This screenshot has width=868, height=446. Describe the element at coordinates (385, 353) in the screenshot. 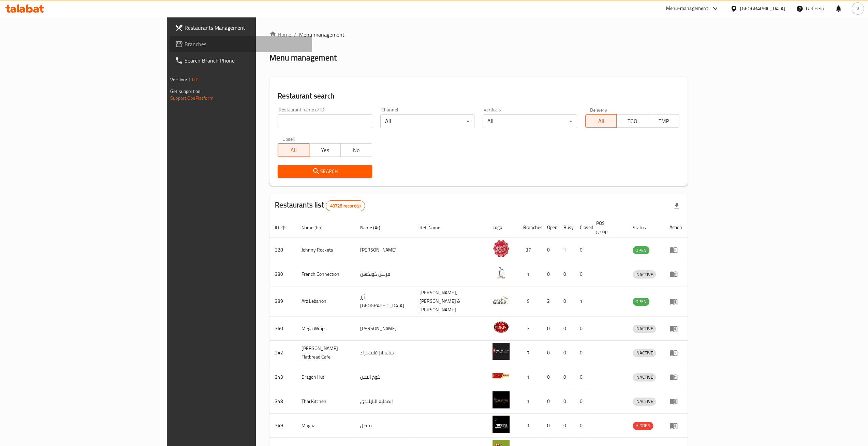

I see `td: سانديلاز فلات براد` at that location.